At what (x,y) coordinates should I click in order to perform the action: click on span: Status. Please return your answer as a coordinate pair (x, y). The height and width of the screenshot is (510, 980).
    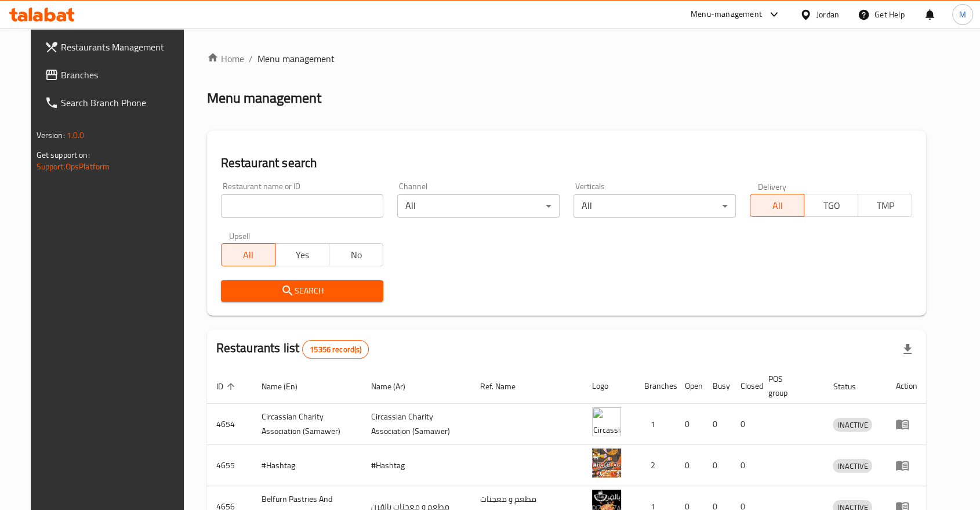
    Looking at the image, I should click on (851, 386).